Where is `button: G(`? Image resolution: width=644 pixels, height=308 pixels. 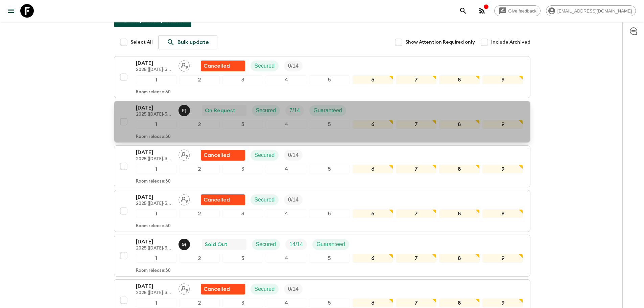 button: G( is located at coordinates (185, 244).